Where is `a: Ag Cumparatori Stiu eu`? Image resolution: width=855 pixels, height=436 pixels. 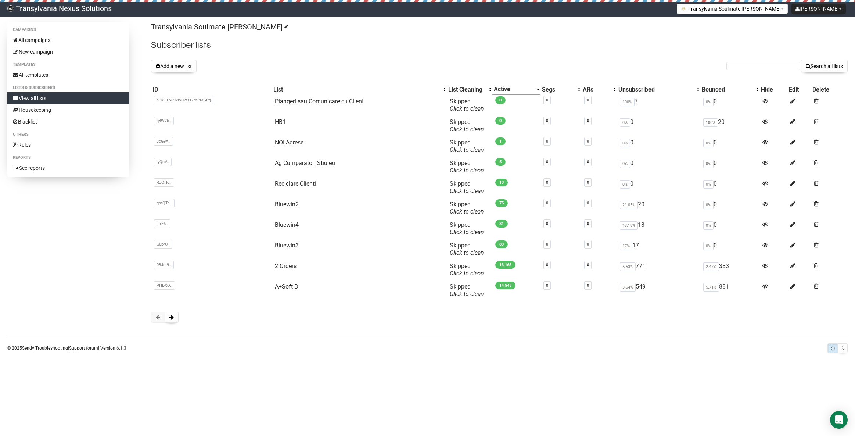
a: Ag Cumparatori Stiu eu is located at coordinates (305, 163).